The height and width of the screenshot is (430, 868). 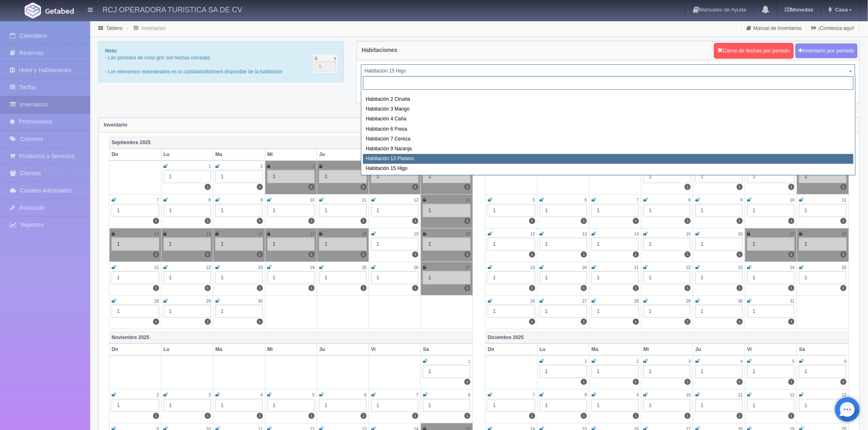 What do you see at coordinates (608, 99) in the screenshot?
I see `div: Habitación 2 Ciruela` at bounding box center [608, 99].